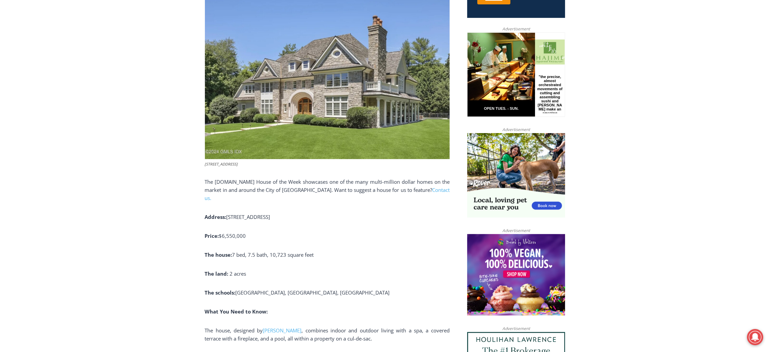 The width and height of the screenshot is (770, 352). What do you see at coordinates (233, 236) in the screenshot?
I see `span: $6,550,000` at bounding box center [233, 236].